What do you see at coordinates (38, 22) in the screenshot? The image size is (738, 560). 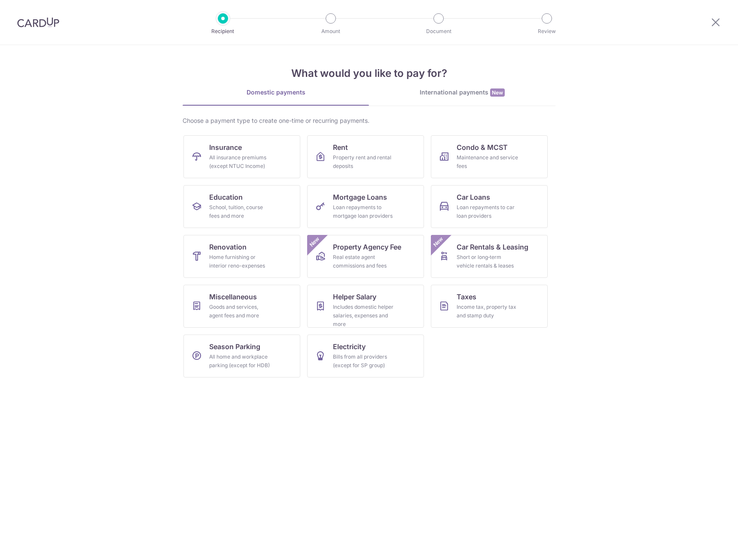 I see `img: CardUp` at bounding box center [38, 22].